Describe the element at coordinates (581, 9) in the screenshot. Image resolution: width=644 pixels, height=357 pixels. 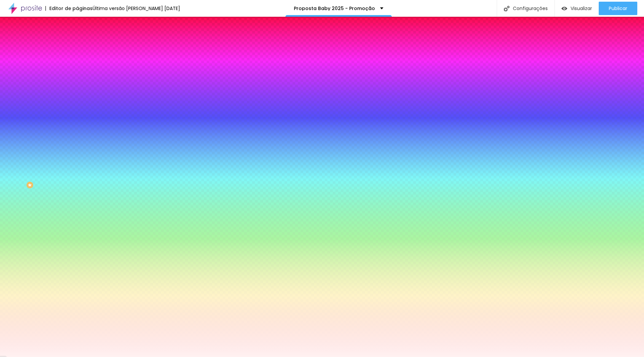
I see `span: Visualizar` at that location.